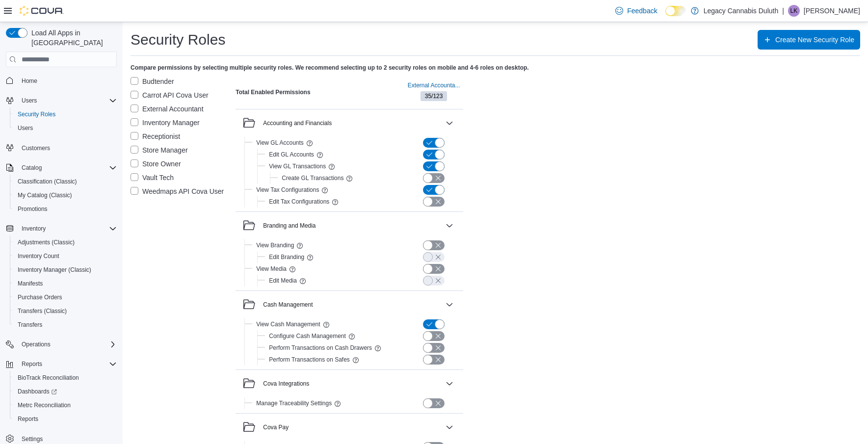  I want to click on h1: Security Roles, so click(178, 40).